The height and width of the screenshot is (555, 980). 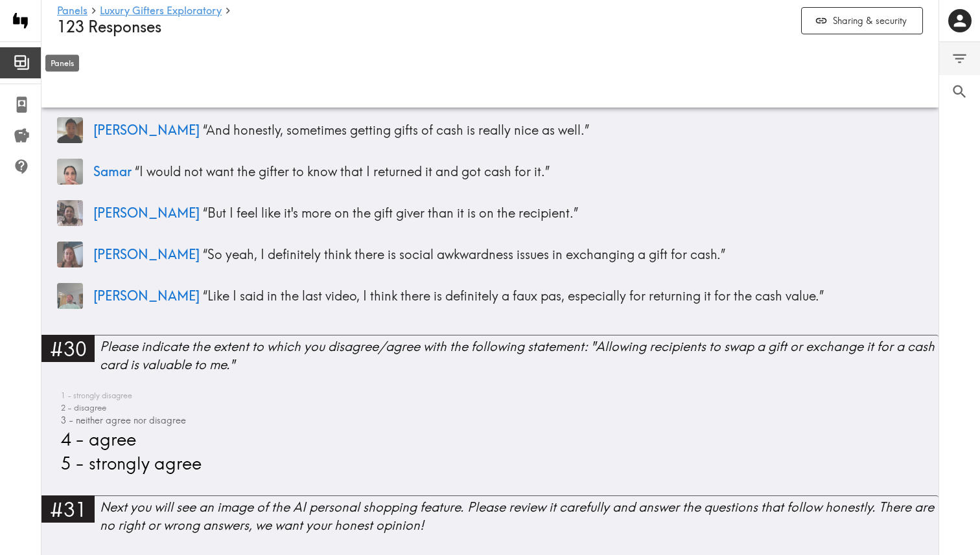 I want to click on div: #31, so click(x=68, y=509).